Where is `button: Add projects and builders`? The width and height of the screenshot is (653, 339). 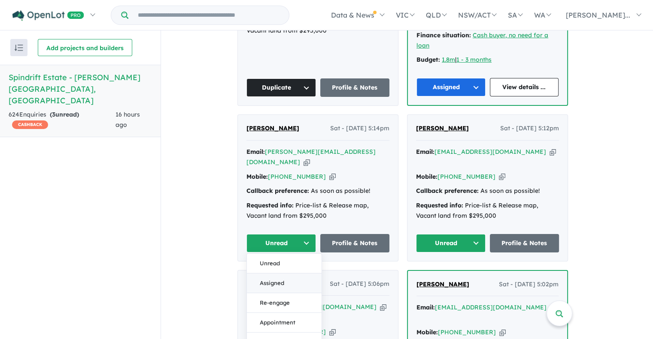
button: Add projects and builders is located at coordinates (85, 48).